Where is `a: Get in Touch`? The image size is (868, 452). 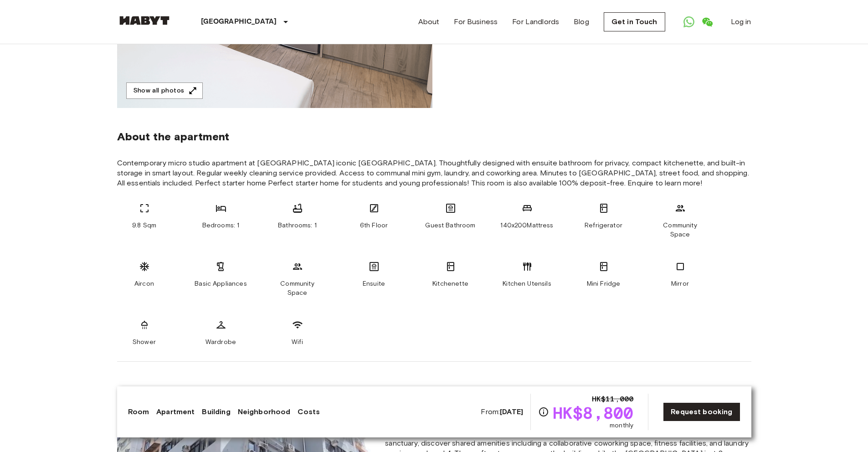 a: Get in Touch is located at coordinates (634, 22).